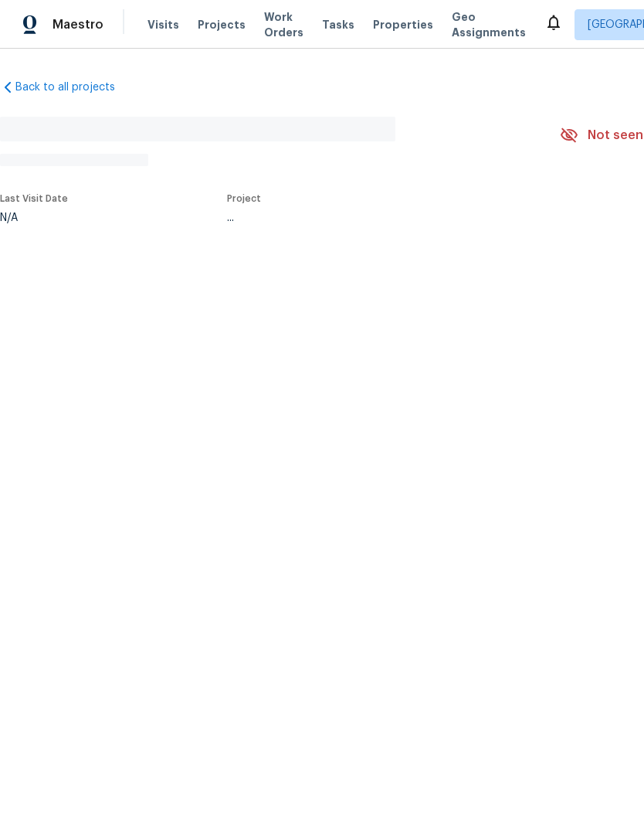 The image size is (644, 840). Describe the element at coordinates (78, 25) in the screenshot. I see `span: Maestro` at that location.